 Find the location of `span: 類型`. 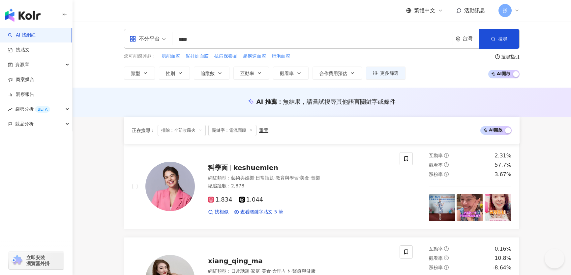

span: 類型 is located at coordinates (136, 74).